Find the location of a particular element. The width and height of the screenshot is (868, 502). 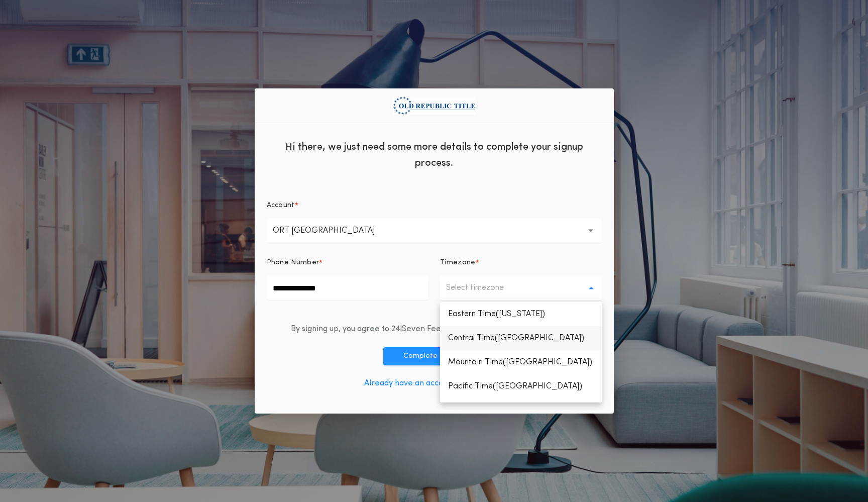

button: Select timezone is located at coordinates (521, 288).